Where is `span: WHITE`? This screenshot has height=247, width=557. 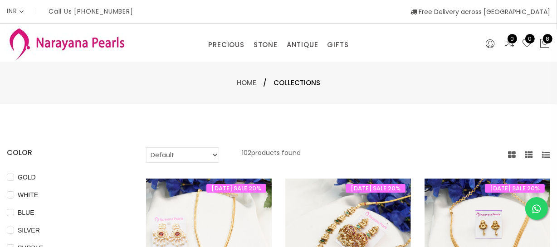
span: WHITE is located at coordinates (28, 195).